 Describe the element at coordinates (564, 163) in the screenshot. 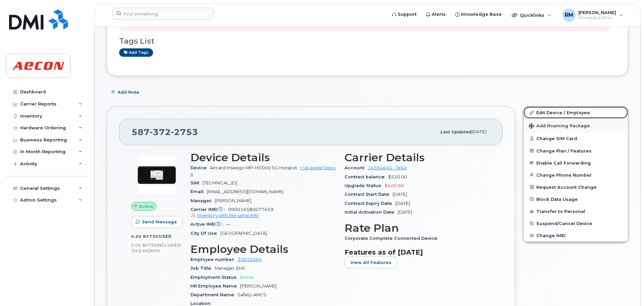

I see `span: Enable Call Forwarding` at that location.